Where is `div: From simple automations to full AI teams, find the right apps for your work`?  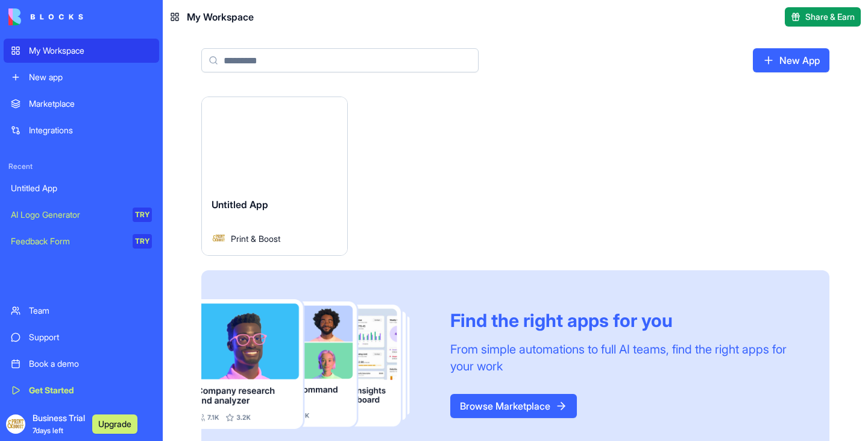
div: From simple automations to full AI teams, find the right apps for your work is located at coordinates (625, 358).